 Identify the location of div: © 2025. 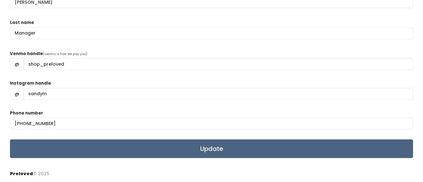
(30, 171).